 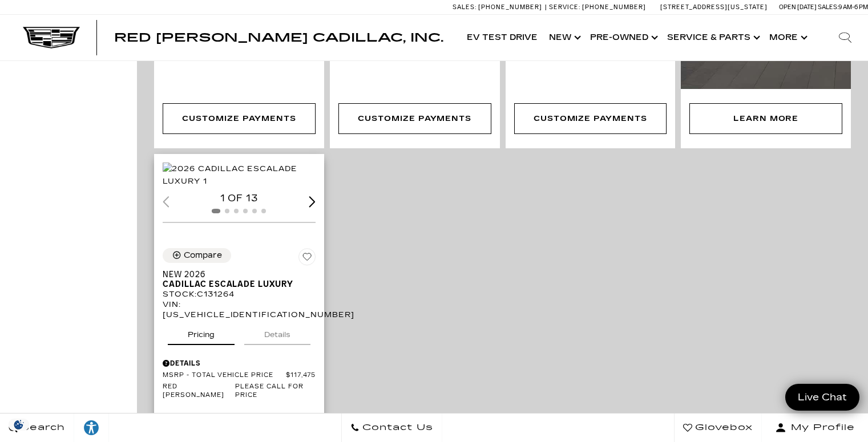 What do you see at coordinates (590, 119) in the screenshot?
I see `div: undefined - New 2026 Cadillac Escalade Luxury` at bounding box center [590, 119].